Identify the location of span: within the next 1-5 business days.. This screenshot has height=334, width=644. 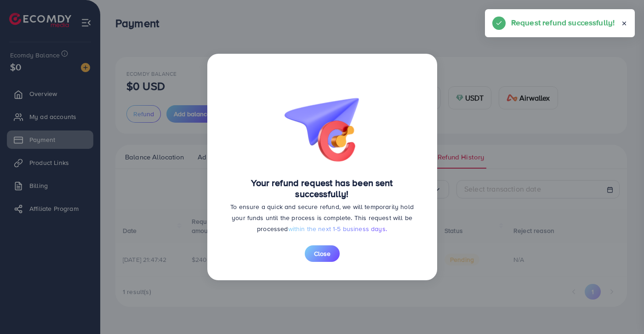
(338, 229).